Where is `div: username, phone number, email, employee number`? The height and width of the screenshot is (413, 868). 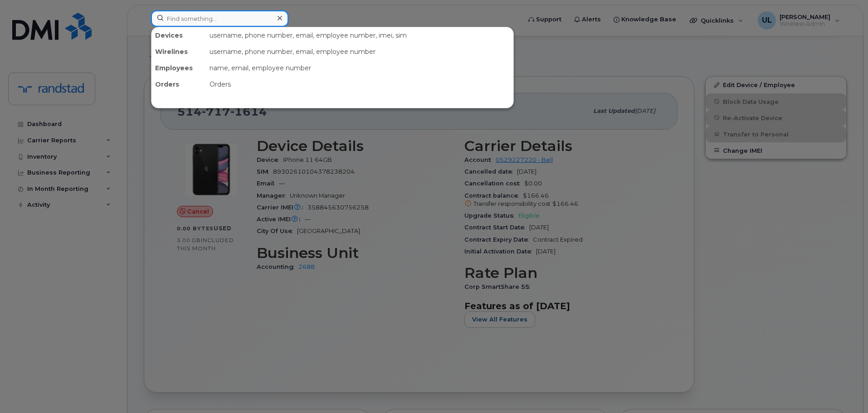 div: username, phone number, email, employee number is located at coordinates (360, 52).